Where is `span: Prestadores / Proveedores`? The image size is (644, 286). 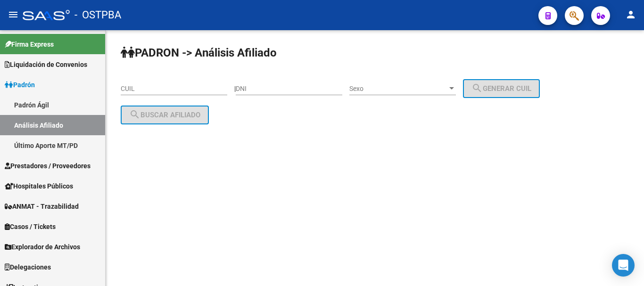
span: Prestadores / Proveedores is located at coordinates (47, 166).